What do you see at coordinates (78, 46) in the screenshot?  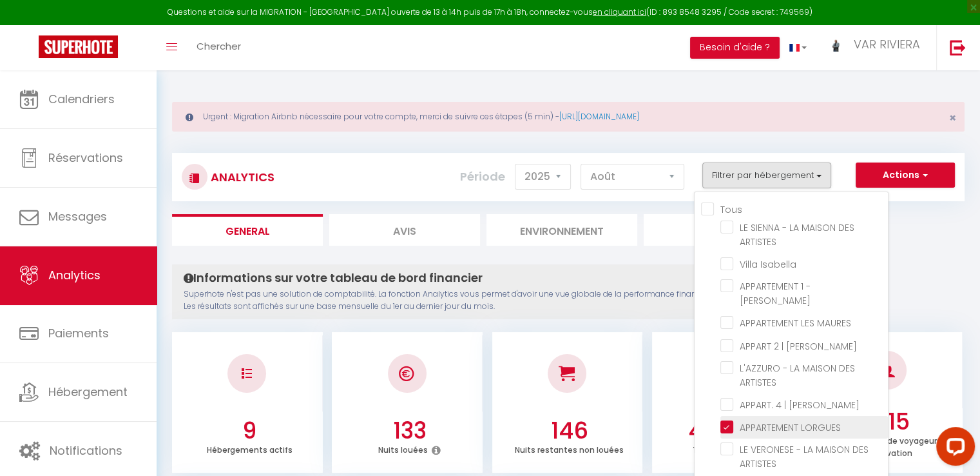 I see `img: Super Booking` at bounding box center [78, 46].